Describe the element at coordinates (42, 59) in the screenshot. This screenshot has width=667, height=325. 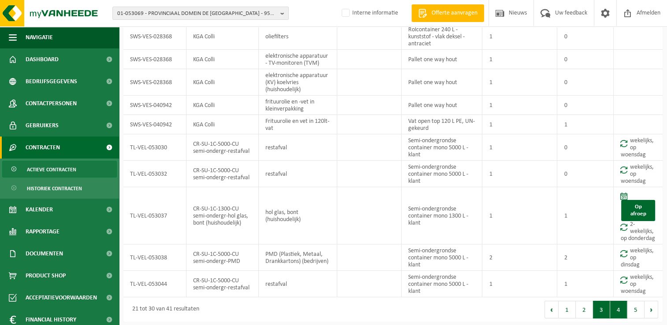
I see `span: Dashboard` at that location.